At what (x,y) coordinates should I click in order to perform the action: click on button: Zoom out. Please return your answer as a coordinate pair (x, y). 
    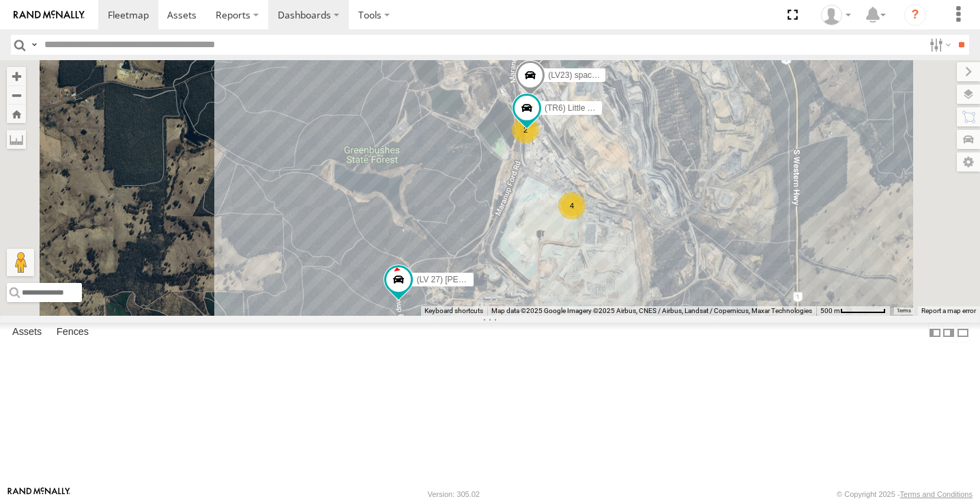
    Looking at the image, I should click on (17, 95).